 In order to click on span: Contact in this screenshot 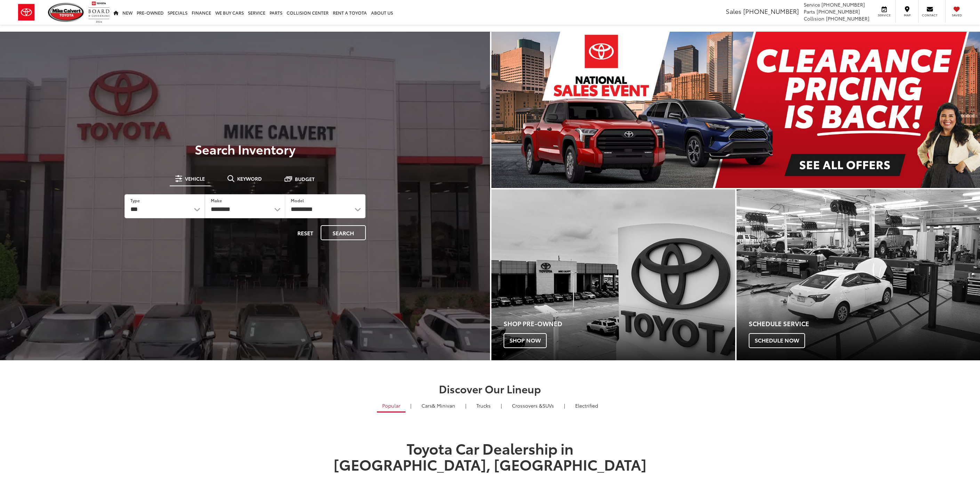, I will do `click(929, 15)`.